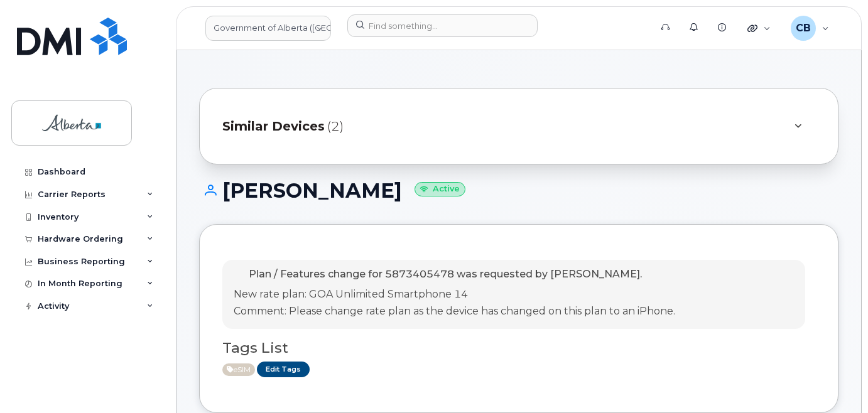 This screenshot has height=413, width=868. I want to click on a: Edit Tags, so click(283, 369).